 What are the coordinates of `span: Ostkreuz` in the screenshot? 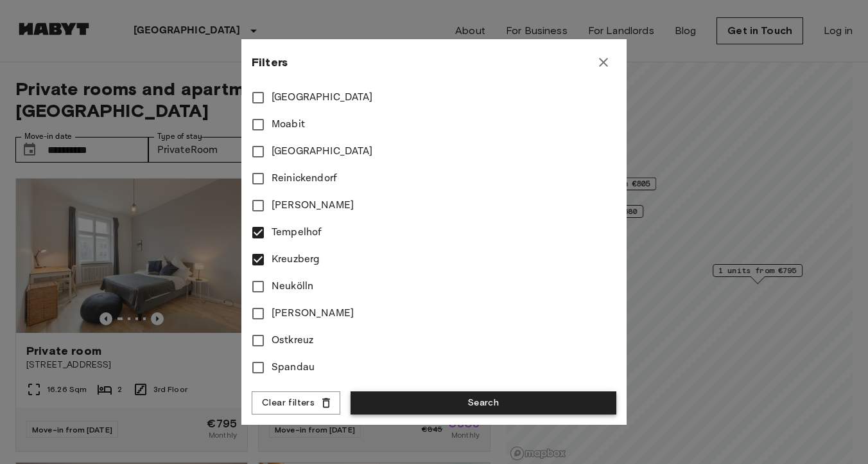 It's located at (292, 341).